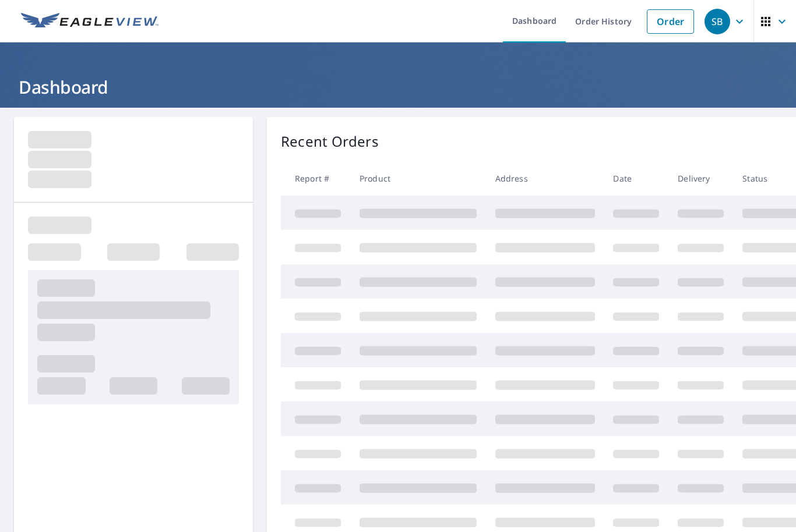 Image resolution: width=796 pixels, height=532 pixels. What do you see at coordinates (315, 179) in the screenshot?
I see `th: Report #` at bounding box center [315, 179].